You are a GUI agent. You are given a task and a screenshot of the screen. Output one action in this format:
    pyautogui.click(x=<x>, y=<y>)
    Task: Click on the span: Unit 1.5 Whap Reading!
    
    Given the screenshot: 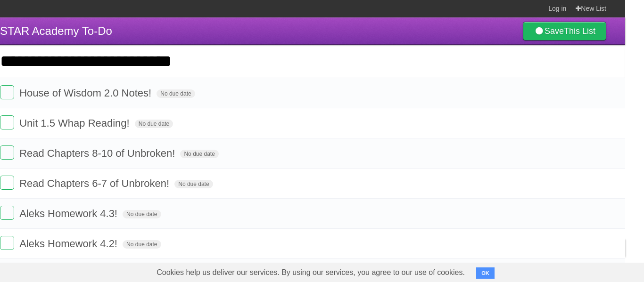 What is the action you would take?
    pyautogui.click(x=75, y=123)
    